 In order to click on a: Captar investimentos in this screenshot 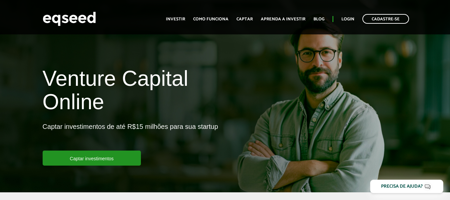, I will do `click(92, 158)`.